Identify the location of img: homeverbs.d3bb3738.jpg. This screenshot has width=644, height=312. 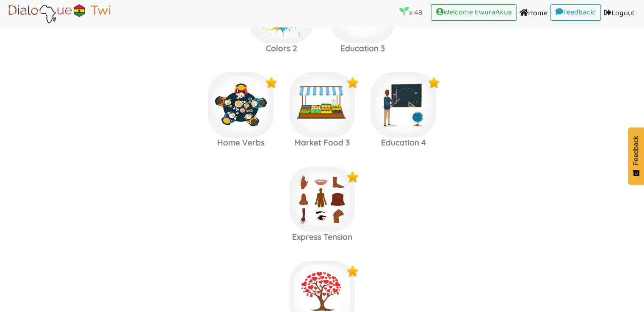
(241, 105).